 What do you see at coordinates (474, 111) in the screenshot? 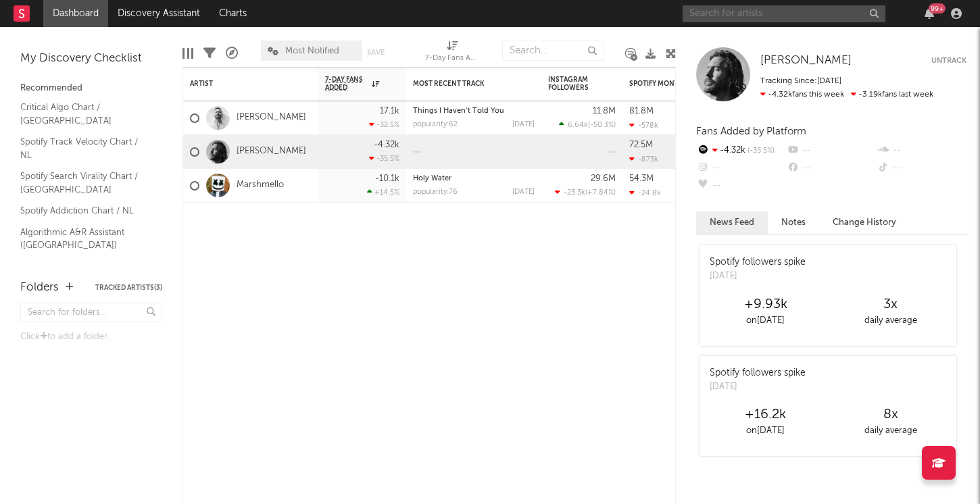
I see `div: Things I Haven’t Told You` at bounding box center [474, 111].